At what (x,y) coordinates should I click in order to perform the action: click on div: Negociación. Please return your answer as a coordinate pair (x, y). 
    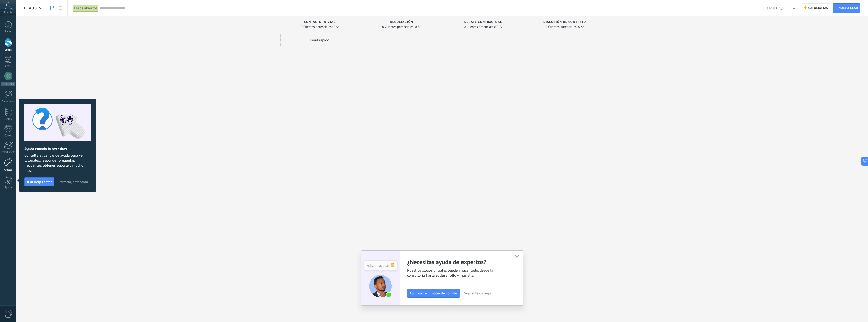
    Looking at the image, I should click on (402, 22).